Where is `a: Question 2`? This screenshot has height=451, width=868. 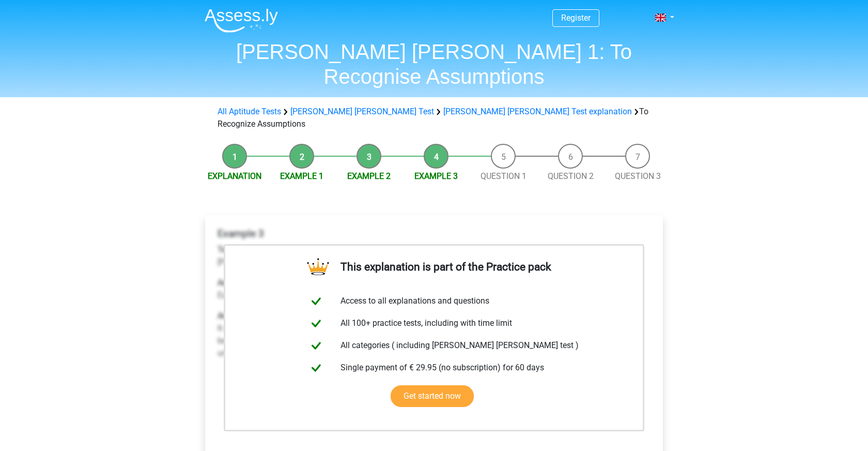
a: Question 2 is located at coordinates (571, 176).